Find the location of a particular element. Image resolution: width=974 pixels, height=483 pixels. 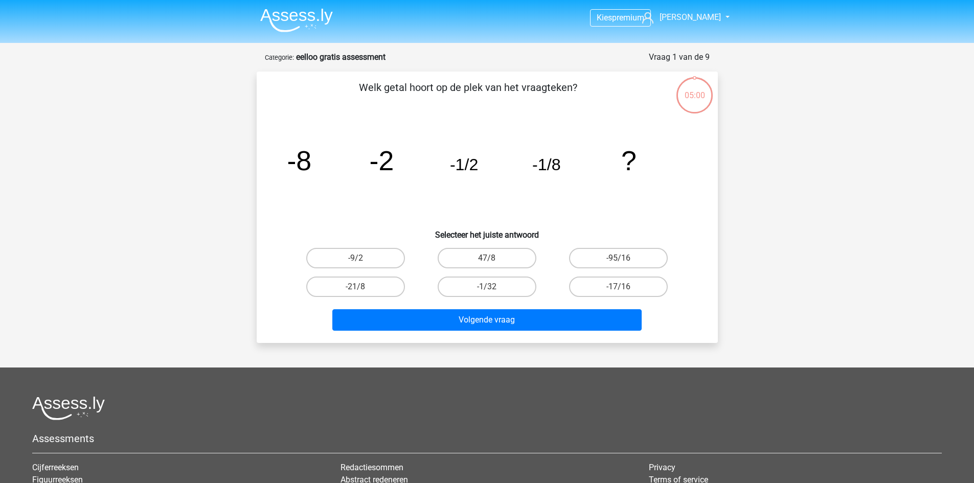

label: -21/8 is located at coordinates (355, 287).